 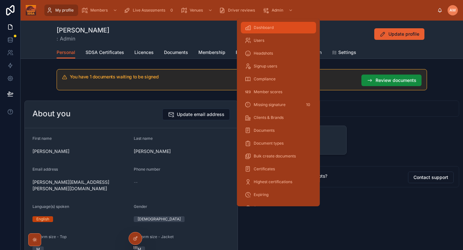 I want to click on a: Clients & Brands, so click(x=279, y=118).